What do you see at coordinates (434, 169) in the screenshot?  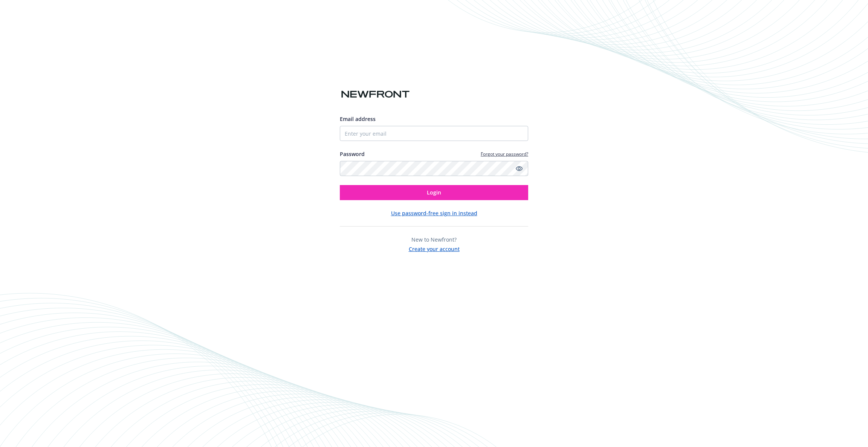 I see `input: Enter your password` at bounding box center [434, 169].